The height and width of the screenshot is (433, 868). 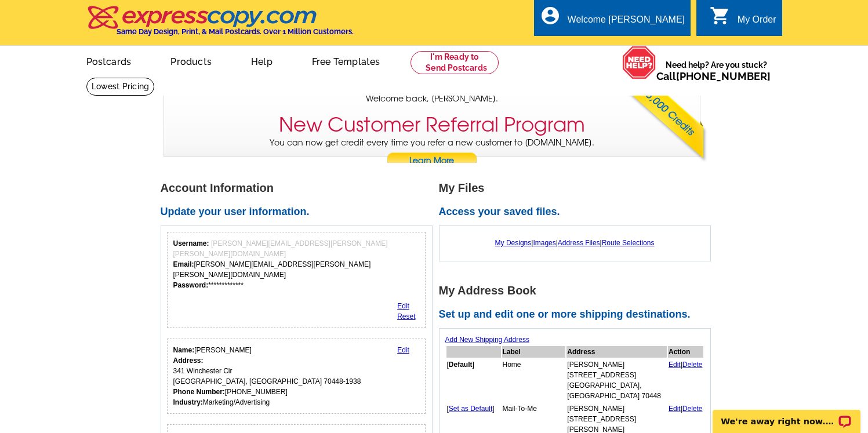 What do you see at coordinates (220, 25) in the screenshot?
I see `a: Same Day Design, Print, & Mail Postcards. Over 1 Million Customers.` at bounding box center [220, 25].